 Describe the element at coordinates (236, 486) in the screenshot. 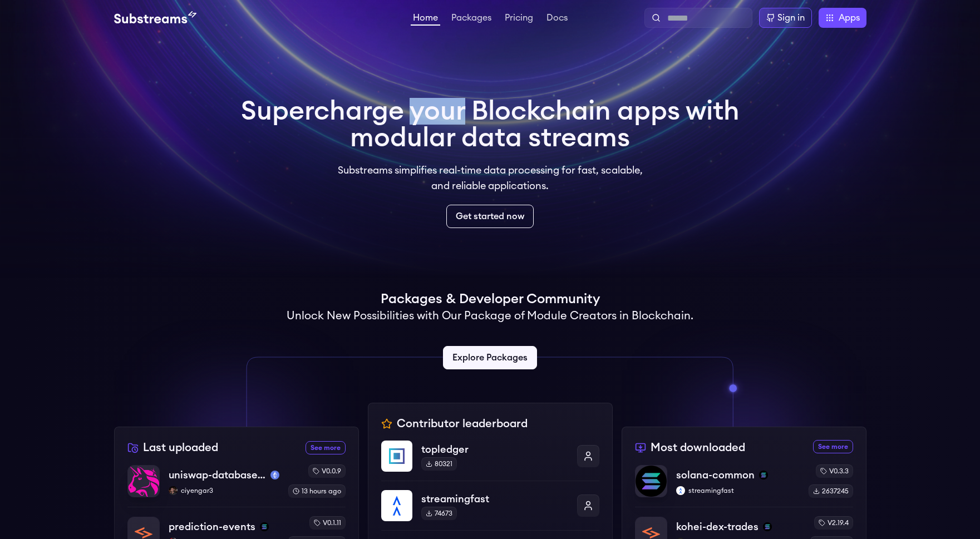

I see `a: uniswap-database-changes-mainnetuniswap-database-changes-mainnetmainnetciyengar3ciyengar3v0.0.913...` at that location.